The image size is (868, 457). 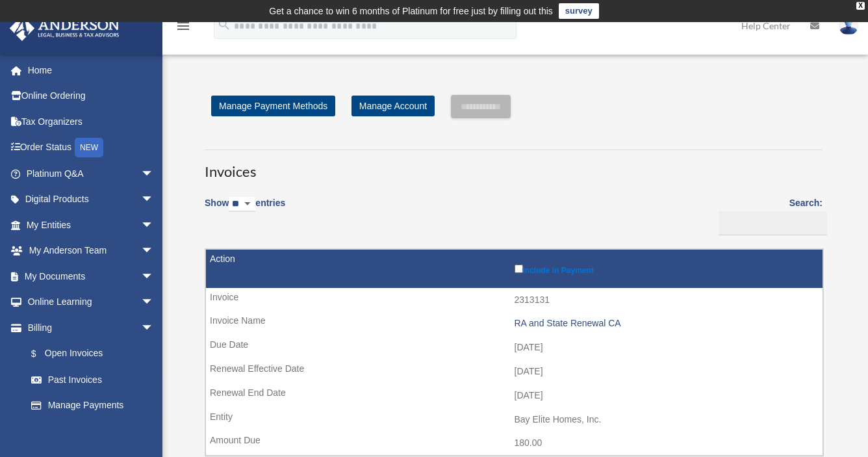 I want to click on select: Showentries, so click(x=242, y=204).